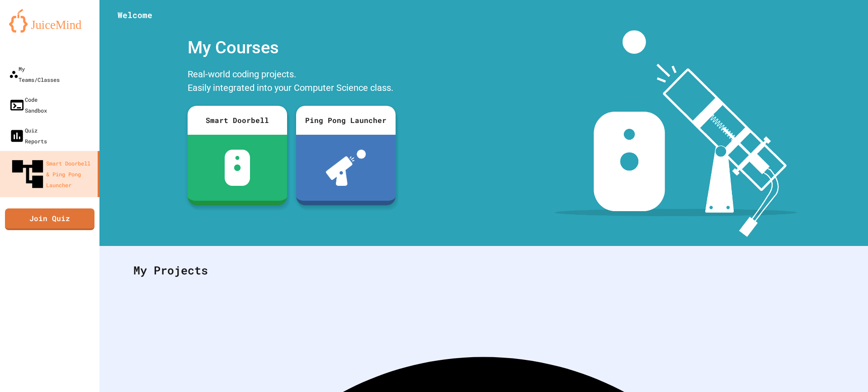 The height and width of the screenshot is (392, 868). Describe the element at coordinates (50, 21) in the screenshot. I see `img: logo-orange.svg` at that location.